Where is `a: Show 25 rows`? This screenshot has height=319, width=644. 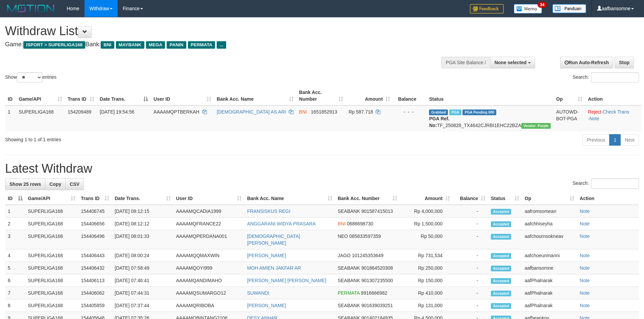 a: Show 25 rows is located at coordinates (25, 184).